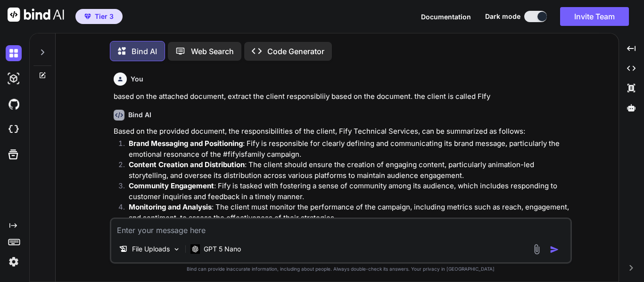 This screenshot has width=644, height=282. What do you see at coordinates (139, 115) in the screenshot?
I see `h6: Bind AI` at bounding box center [139, 115].